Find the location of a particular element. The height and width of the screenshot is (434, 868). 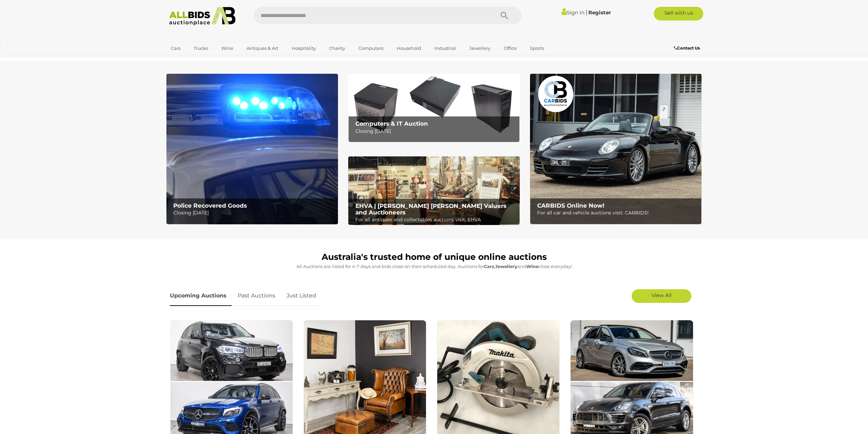

span: View All is located at coordinates (661, 295).